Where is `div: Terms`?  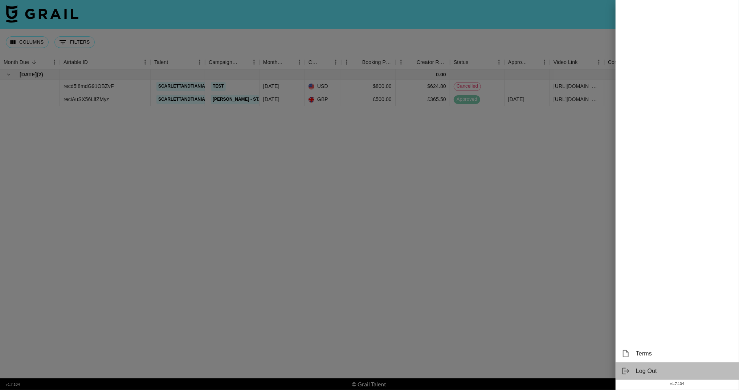
div: Terms is located at coordinates (678, 353).